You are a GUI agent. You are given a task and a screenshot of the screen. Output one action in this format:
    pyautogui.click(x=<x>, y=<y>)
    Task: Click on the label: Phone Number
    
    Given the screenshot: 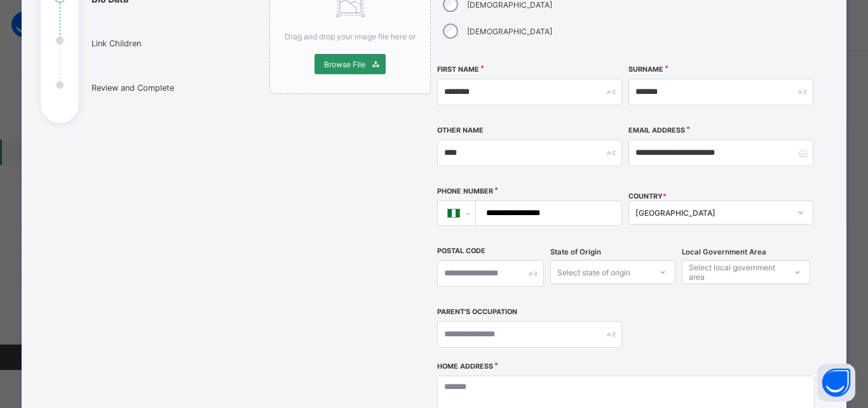 What is the action you would take?
    pyautogui.click(x=465, y=192)
    